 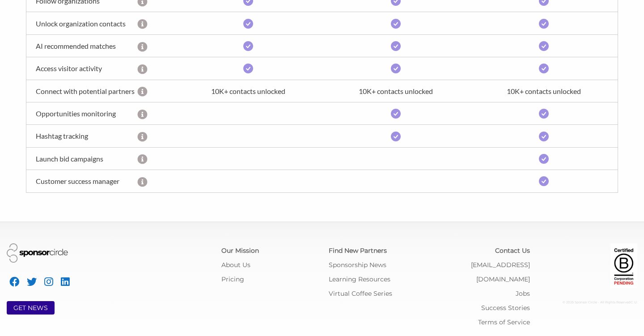 What do you see at coordinates (30, 308) in the screenshot?
I see `a: GET NEWS` at bounding box center [30, 308].